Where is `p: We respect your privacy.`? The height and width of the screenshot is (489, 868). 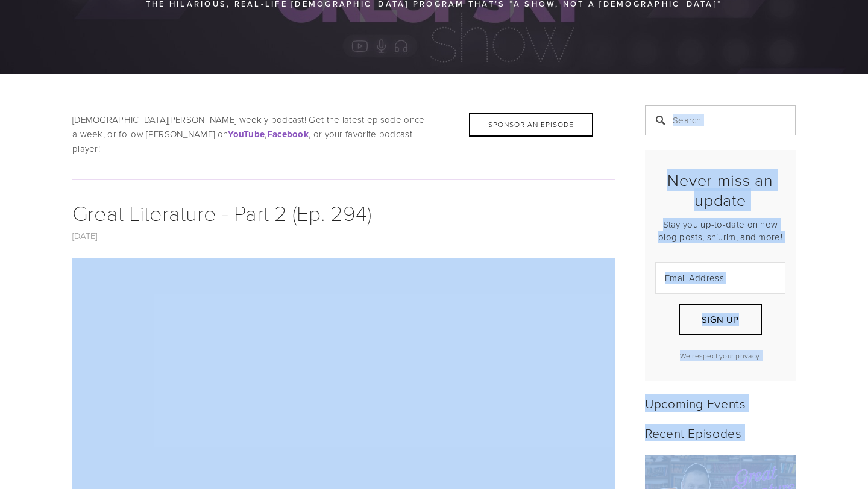 p: We respect your privacy. is located at coordinates (720, 356).